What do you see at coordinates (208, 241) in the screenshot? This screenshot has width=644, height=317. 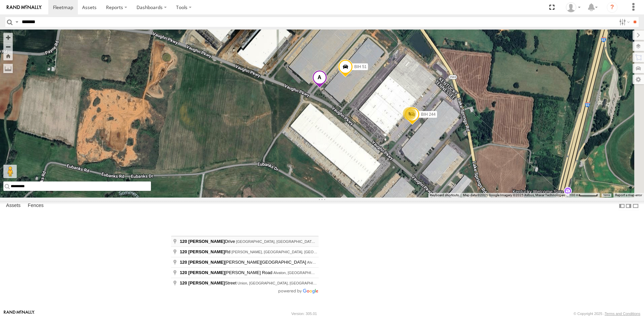 I see `span: Drive` at bounding box center [208, 241].